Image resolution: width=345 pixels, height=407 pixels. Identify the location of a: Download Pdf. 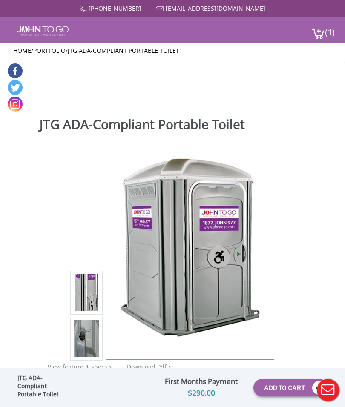
(146, 367).